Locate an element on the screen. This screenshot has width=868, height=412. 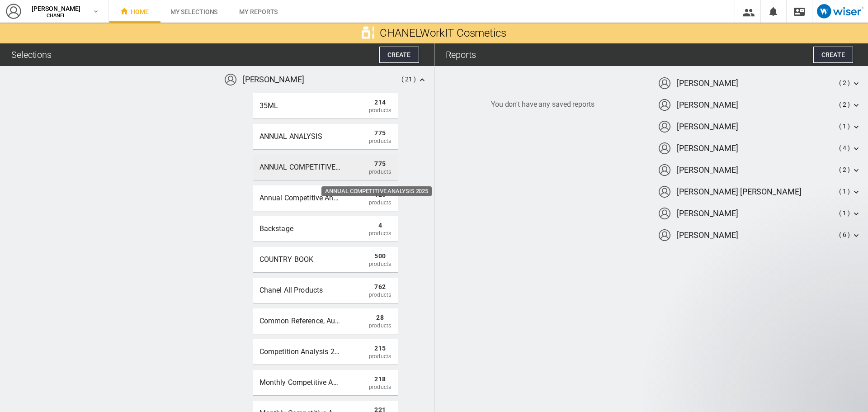
span: 4 is located at coordinates (381, 225).